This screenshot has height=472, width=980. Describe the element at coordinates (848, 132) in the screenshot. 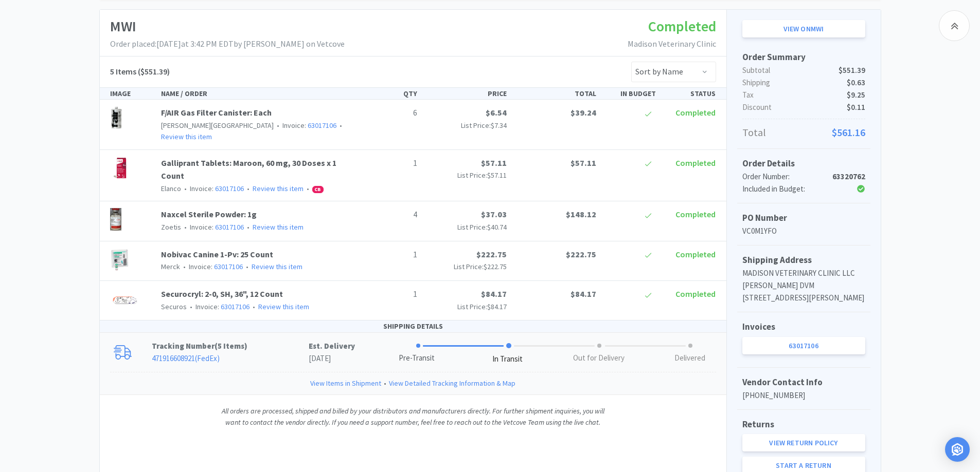

I see `span: $561.16` at that location.